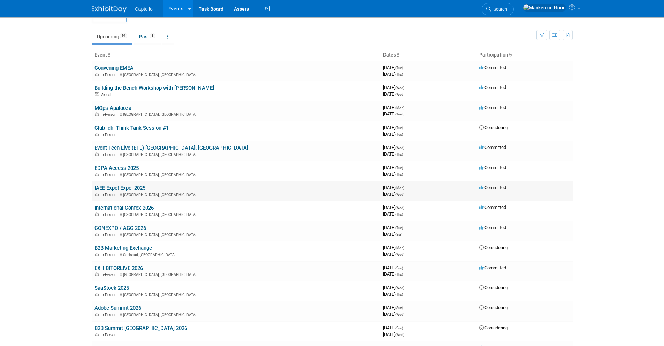 The height and width of the screenshot is (346, 664). Describe the element at coordinates (118, 308) in the screenshot. I see `a: Adobe Summit 2026` at that location.